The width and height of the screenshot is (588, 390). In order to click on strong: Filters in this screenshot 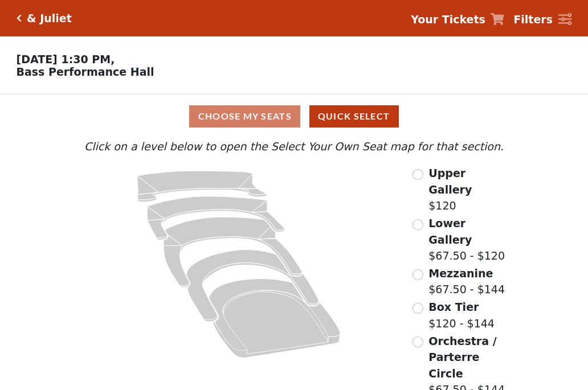, I will do `click(533, 19)`.